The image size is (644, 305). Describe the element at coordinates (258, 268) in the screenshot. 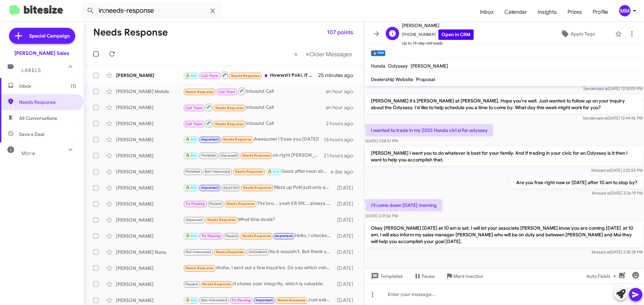

I see `div: Aloha, I sent out a few inquiries. Do you which vehicle it was?` at that location.